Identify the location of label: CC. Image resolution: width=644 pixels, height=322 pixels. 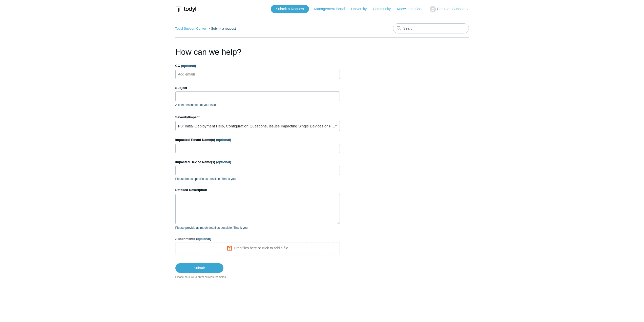
(258, 66).